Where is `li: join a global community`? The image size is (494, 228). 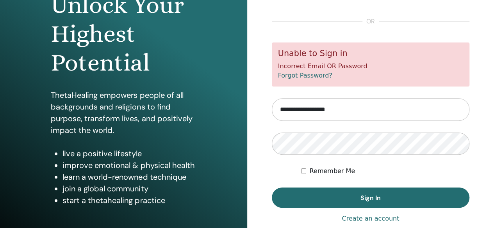 li: join a global community is located at coordinates (129, 189).